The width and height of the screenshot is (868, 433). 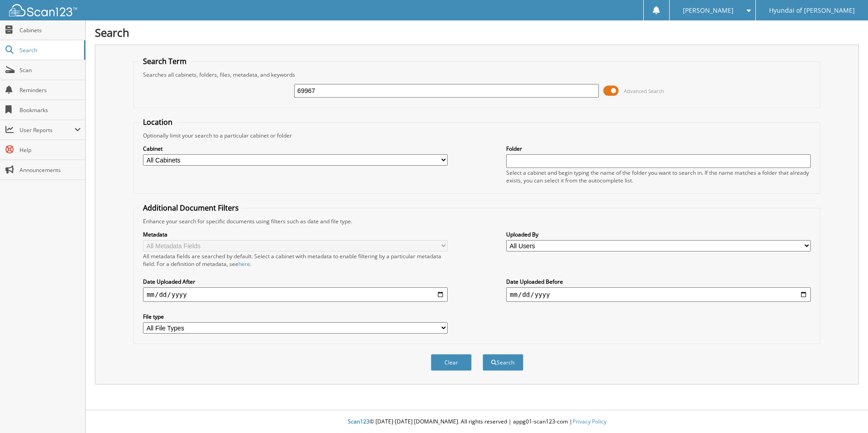 I want to click on span: Bookmarks, so click(x=50, y=110).